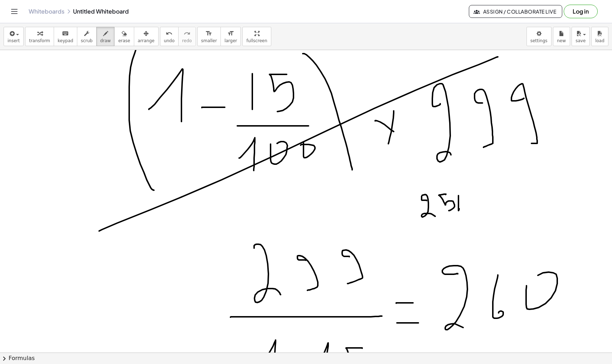 Image resolution: width=612 pixels, height=364 pixels. I want to click on button: Toggle navigation, so click(14, 12).